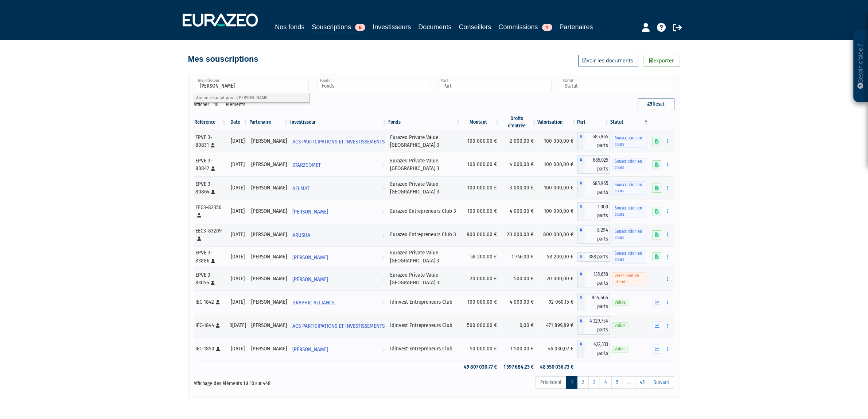 Image resolution: width=868 pixels, height=419 pixels. What do you see at coordinates (475, 27) in the screenshot?
I see `a: Conseillers` at bounding box center [475, 27].